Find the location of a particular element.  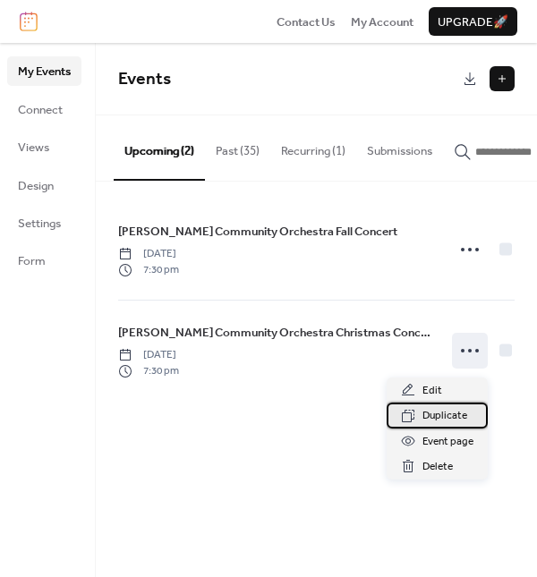

a: Contact Us is located at coordinates (306, 21).